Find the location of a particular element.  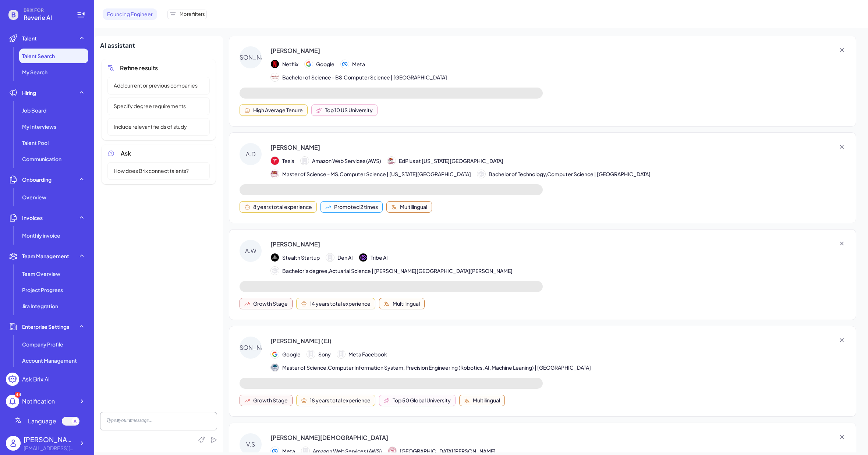

span: Company Profile is located at coordinates (43, 344).